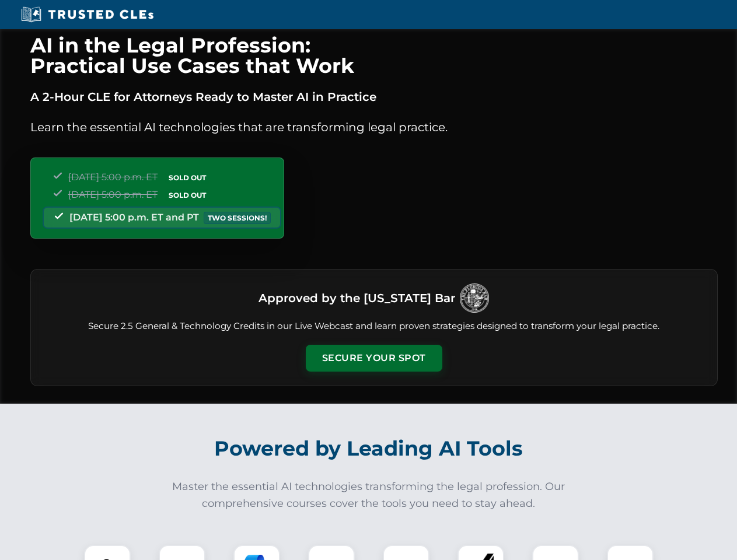 This screenshot has height=560, width=737. What do you see at coordinates (374, 358) in the screenshot?
I see `button: Secure Your Spot` at bounding box center [374, 358].